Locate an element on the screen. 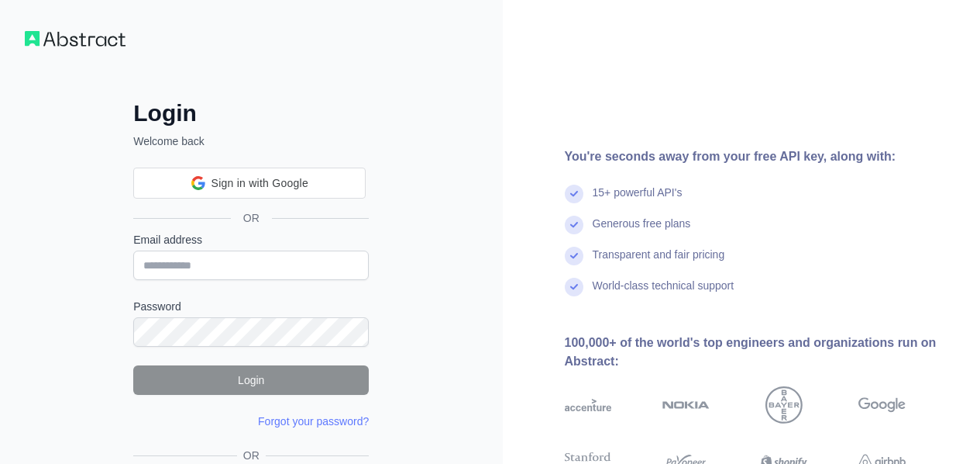  div: 100,000+ of the world's top engineers and organizations run on Abstract: is located at coordinates (760, 352).